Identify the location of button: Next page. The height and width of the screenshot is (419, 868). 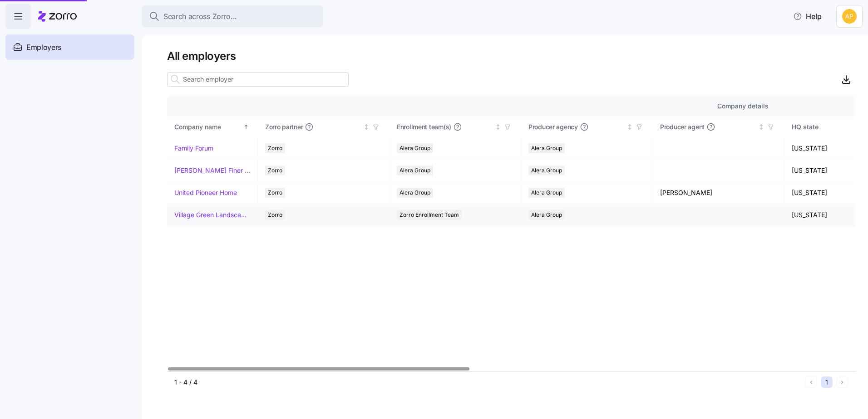
(842, 382).